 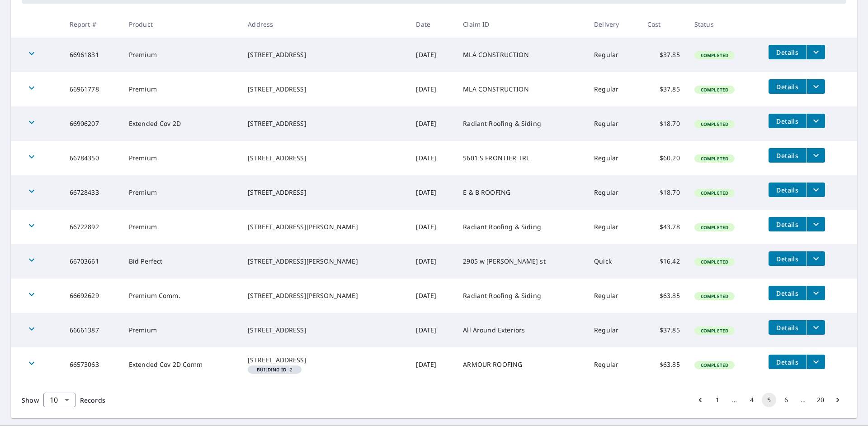 What do you see at coordinates (92, 123) in the screenshot?
I see `td: 66906207` at bounding box center [92, 123].